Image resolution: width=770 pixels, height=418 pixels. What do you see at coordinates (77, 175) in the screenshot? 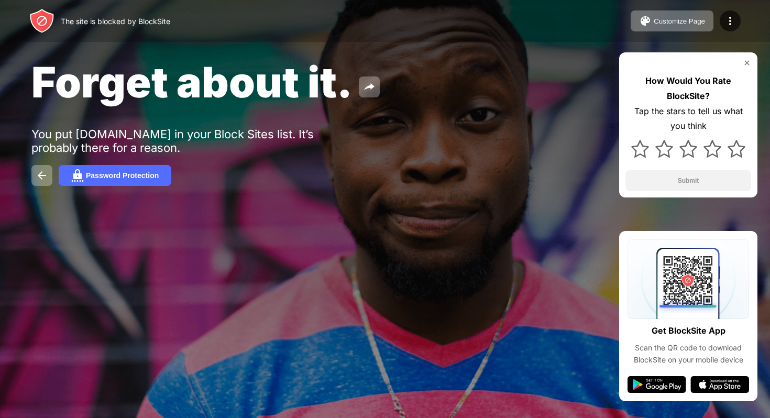
I see `img: password.svg` at bounding box center [77, 175].